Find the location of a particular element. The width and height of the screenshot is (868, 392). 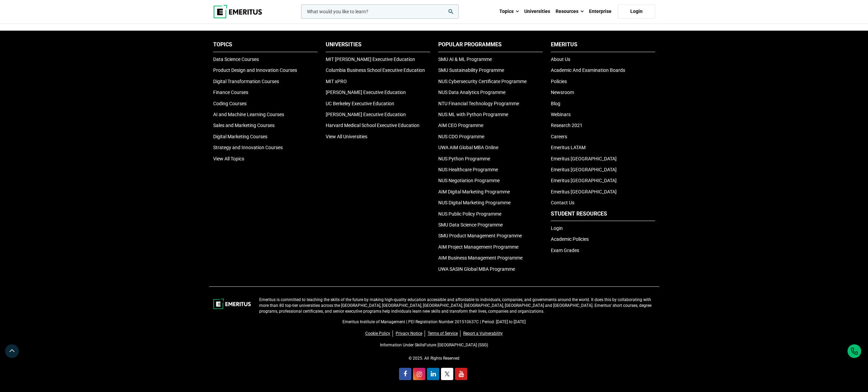

a: AI and Machine Learning Courses is located at coordinates (249, 115).